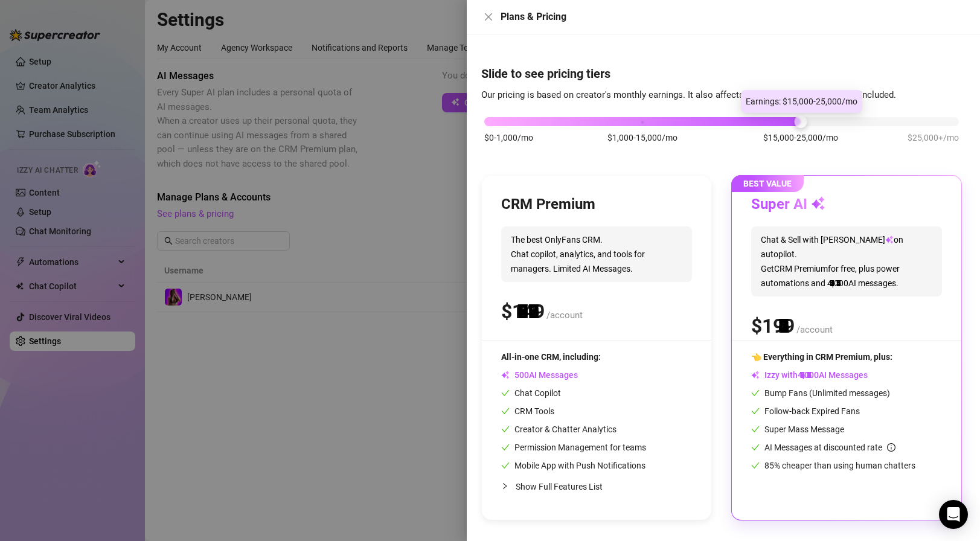 The image size is (980, 541). Describe the element at coordinates (573, 466) in the screenshot. I see `span: Mobile App with Push Notifications` at that location.